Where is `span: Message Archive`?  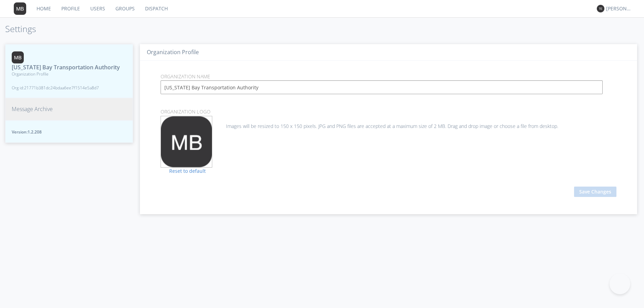
span: Message Archive is located at coordinates (32, 109).